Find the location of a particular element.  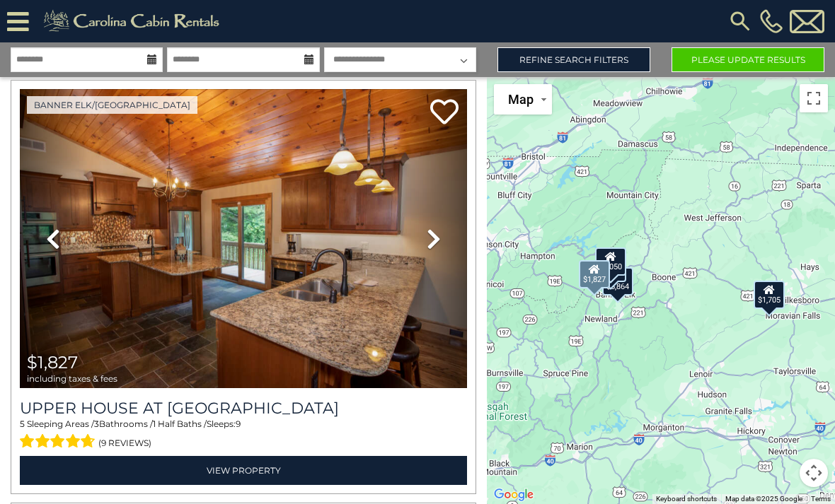

a: Open this area in Google Maps (opens a new window) is located at coordinates (514, 495).